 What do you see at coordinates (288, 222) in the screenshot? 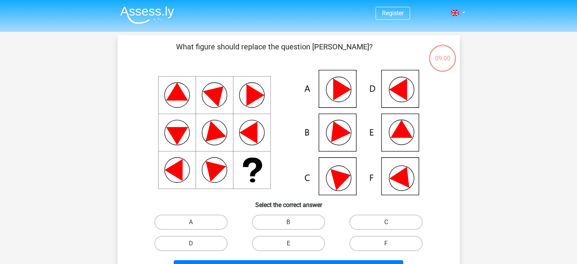
I see `label: B` at bounding box center [288, 222].